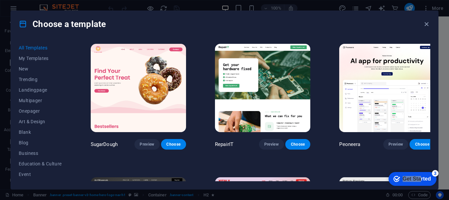 The width and height of the screenshot is (449, 200). What do you see at coordinates (40, 121) in the screenshot?
I see `button: Art & Design` at bounding box center [40, 121].